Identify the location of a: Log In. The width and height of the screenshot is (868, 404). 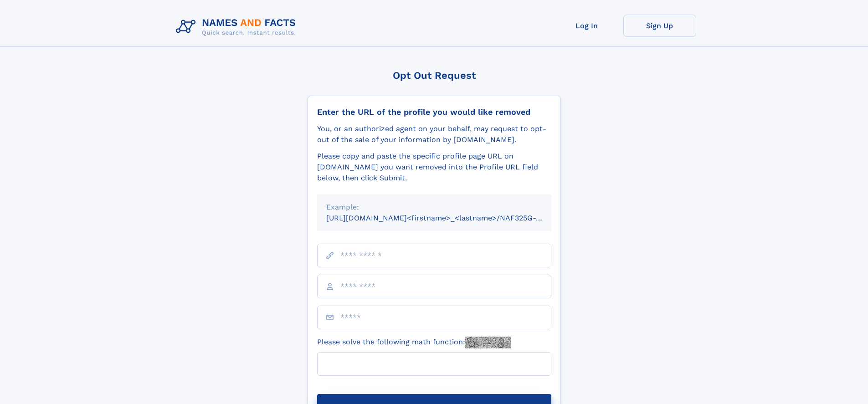
(587, 26).